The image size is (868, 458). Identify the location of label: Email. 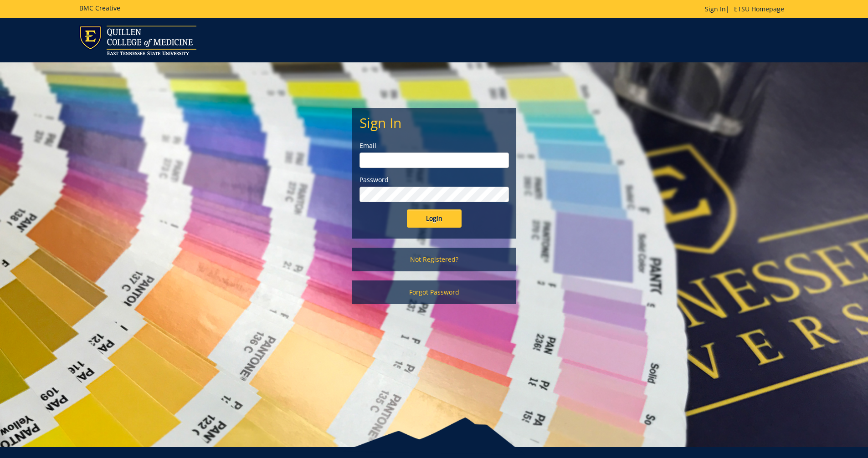
(434, 146).